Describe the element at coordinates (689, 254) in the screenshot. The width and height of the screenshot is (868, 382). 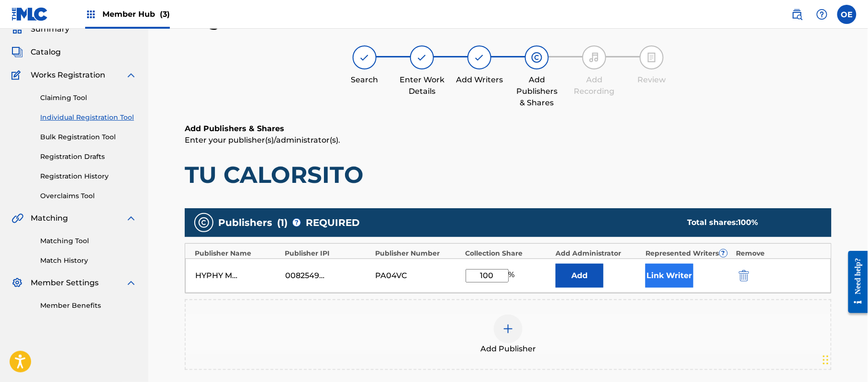
I see `div: Represented Writers` at that location.